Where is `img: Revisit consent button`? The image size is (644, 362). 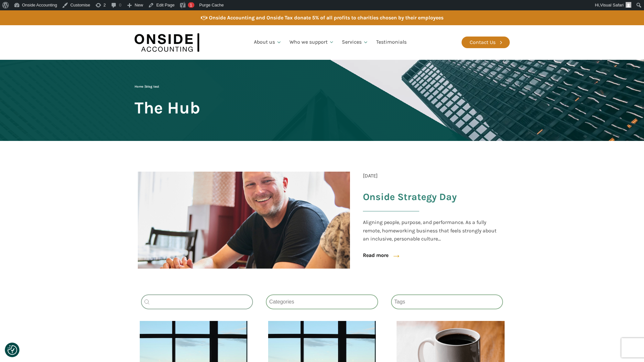 img: Revisit consent button is located at coordinates (13, 350).